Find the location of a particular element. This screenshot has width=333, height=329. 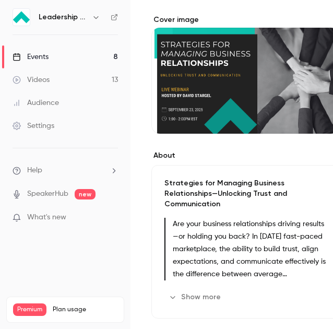

p: Strategies for Managing Business Relationships—Unlocking Trust and Communication is located at coordinates (246, 194).